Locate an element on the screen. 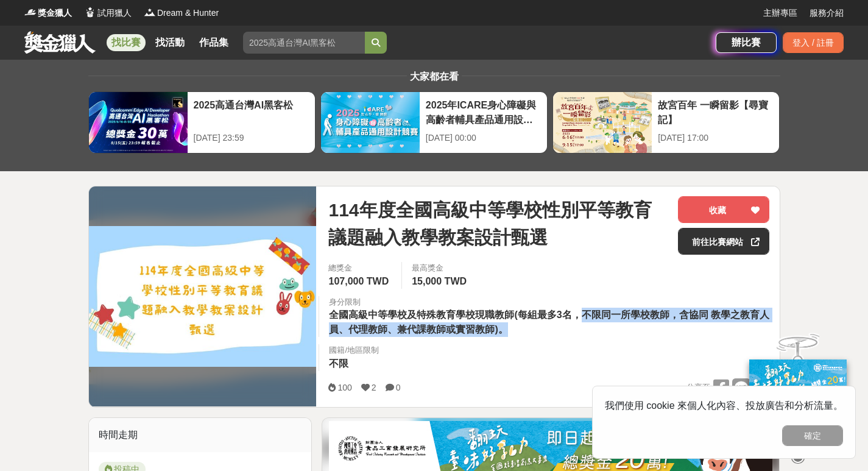 Image resolution: width=868 pixels, height=471 pixels. span: 獎金獵人 is located at coordinates (55, 13).